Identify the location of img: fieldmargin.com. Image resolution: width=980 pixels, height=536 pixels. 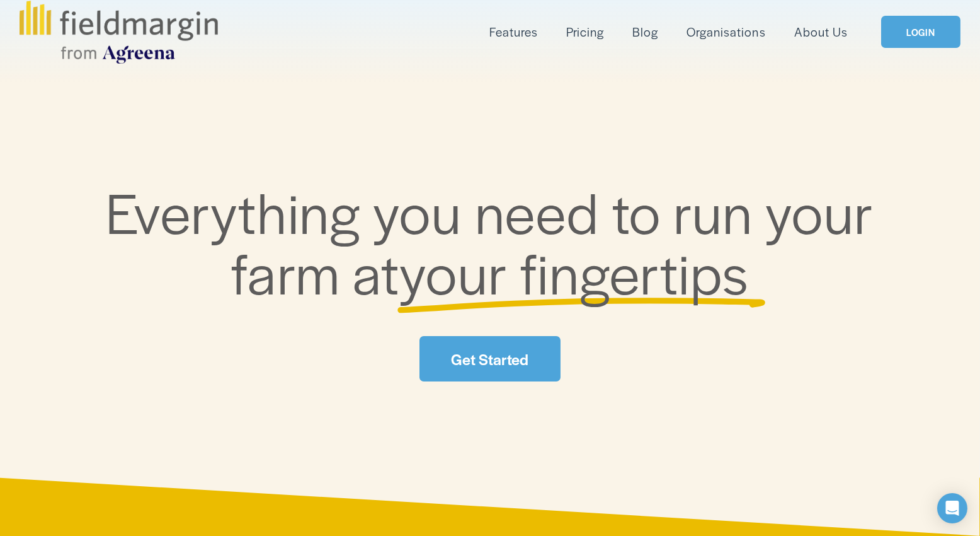
(119, 32).